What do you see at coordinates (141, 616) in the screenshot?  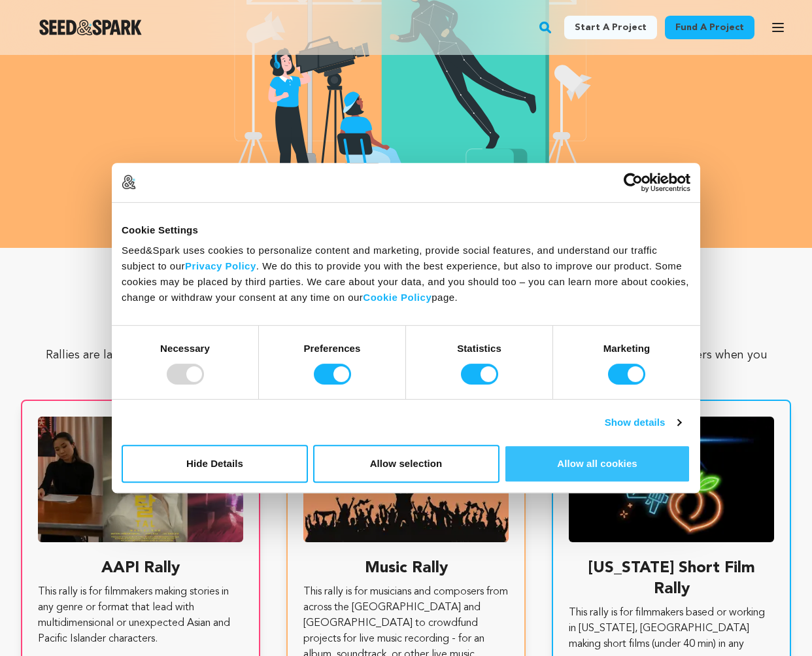 I see `p: This rally is for filmmakers making stories in any genre or format that lead with multidimensiona...` at bounding box center [141, 616].